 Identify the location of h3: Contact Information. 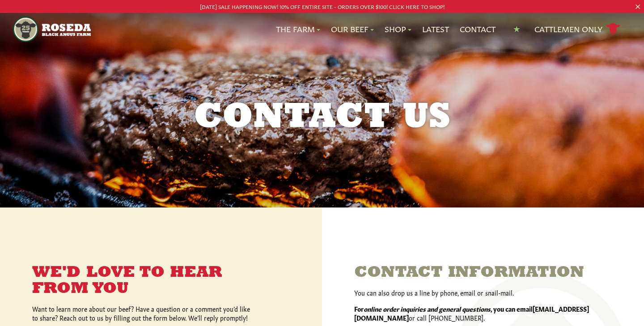
(483, 273).